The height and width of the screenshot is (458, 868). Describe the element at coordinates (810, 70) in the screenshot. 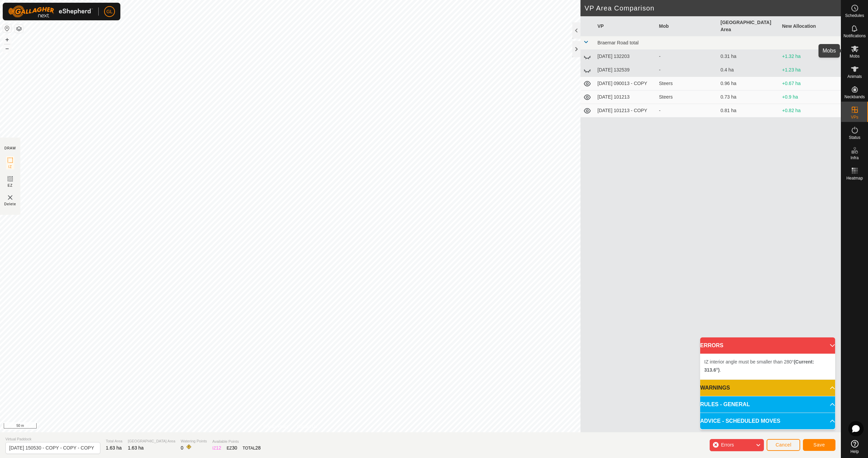

I see `td: +1.23 ha` at that location.